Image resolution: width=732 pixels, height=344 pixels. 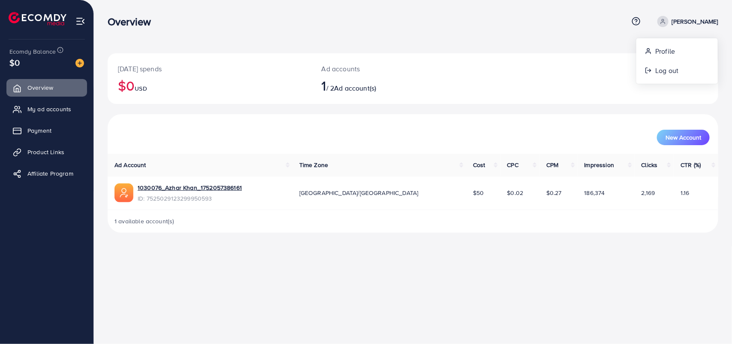 What do you see at coordinates (47, 130) in the screenshot?
I see `a: Payment` at bounding box center [47, 130].